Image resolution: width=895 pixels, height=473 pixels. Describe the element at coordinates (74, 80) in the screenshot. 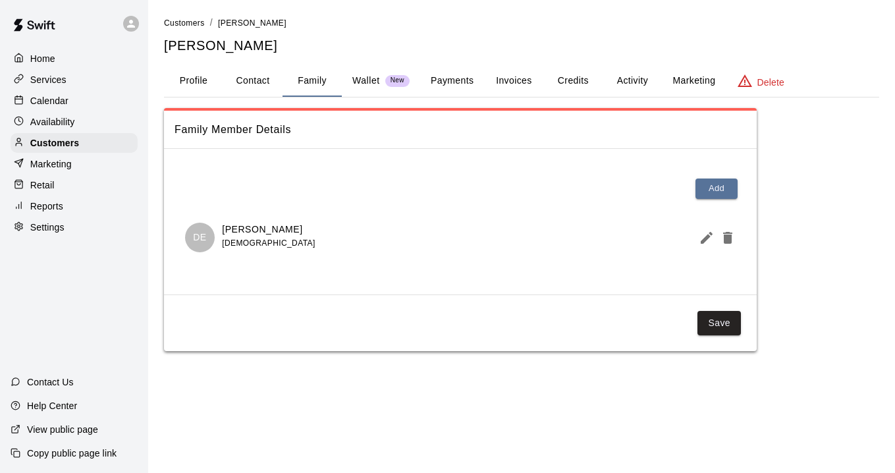

I see `a: Services` at that location.